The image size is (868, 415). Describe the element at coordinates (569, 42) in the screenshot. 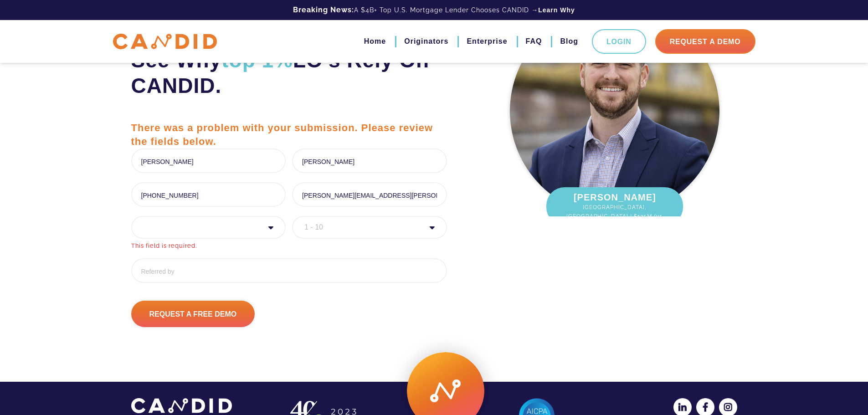

I see `a: Blog` at that location.